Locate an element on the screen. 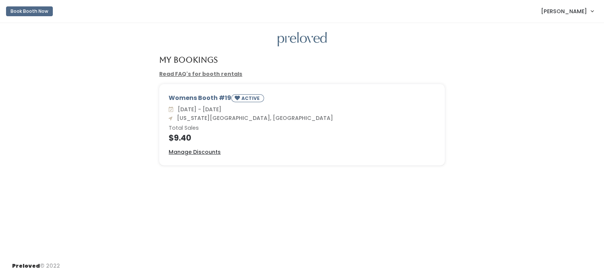  button: Book Booth Now is located at coordinates (29, 11).